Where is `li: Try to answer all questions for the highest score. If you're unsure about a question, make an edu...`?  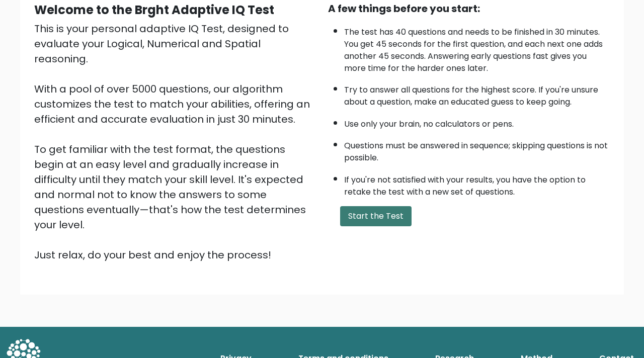
li: Try to answer all questions for the highest score. If you're unsure about a question, make an edu... is located at coordinates (477, 93).